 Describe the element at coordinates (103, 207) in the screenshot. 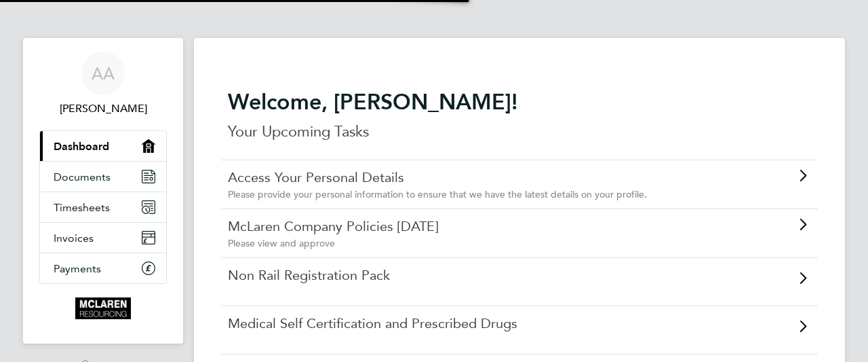

I see `a: Timesheets` at that location.